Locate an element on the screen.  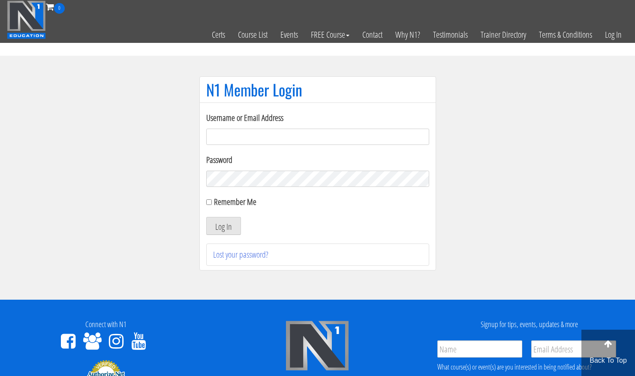
input: Email Address is located at coordinates (573, 349).